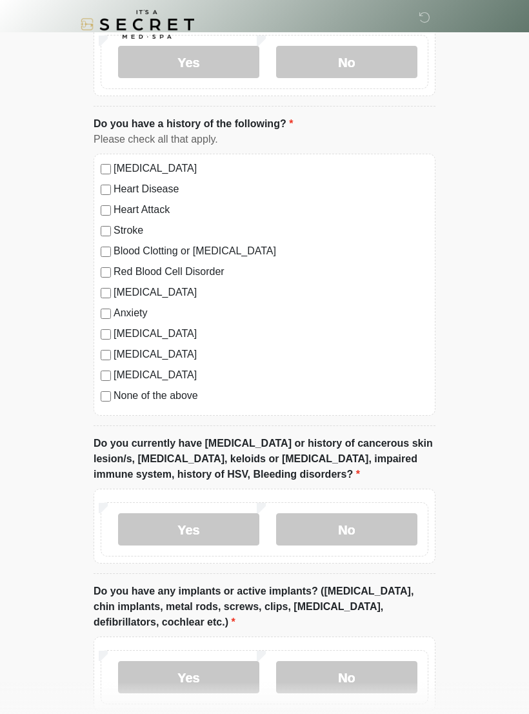  Describe the element at coordinates (106, 314) in the screenshot. I see `input: Anxiety` at that location.